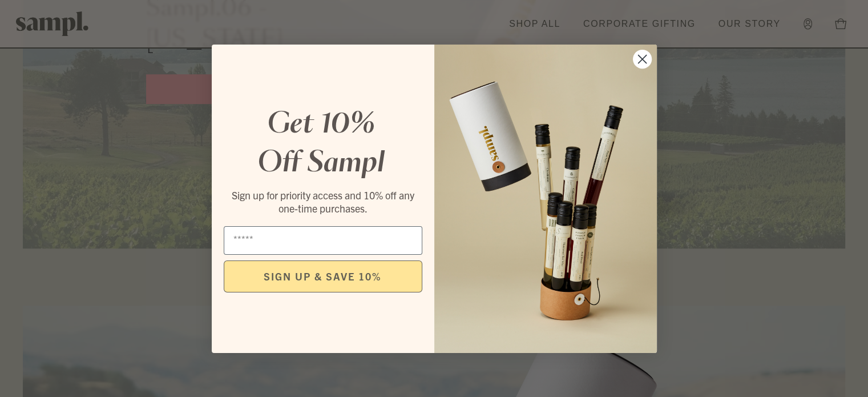  What do you see at coordinates (546, 198) in the screenshot?
I see `img: 96933287-25a1-481a-a6d8-4dd623390dc6.png` at bounding box center [546, 198].